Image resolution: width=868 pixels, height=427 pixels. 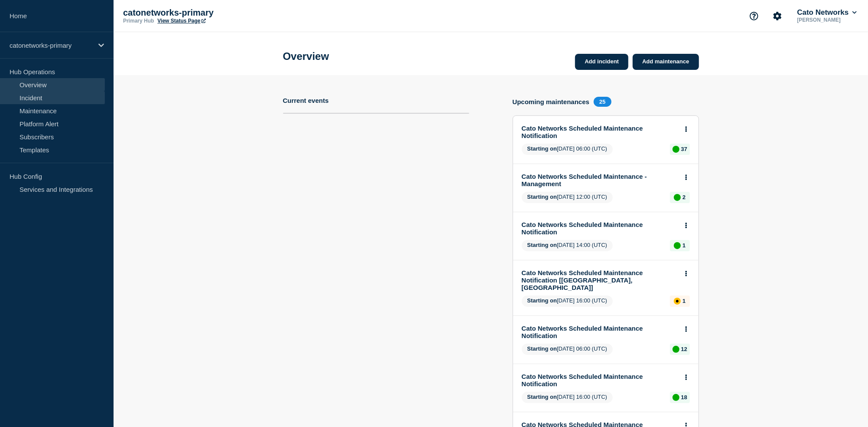 I want to click on p: 2, so click(x=684, y=197).